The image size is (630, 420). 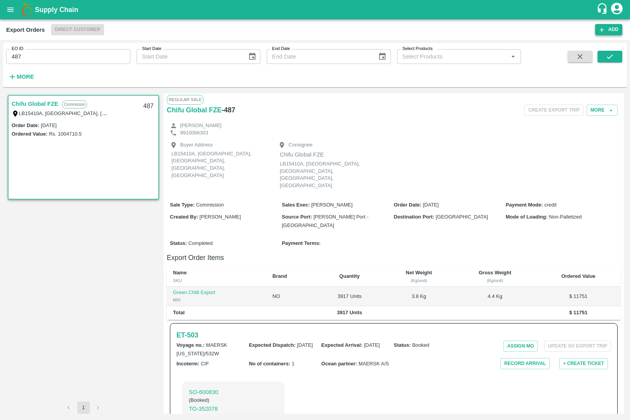 What do you see at coordinates (281, 49) in the screenshot?
I see `label: End Date` at bounding box center [281, 49].